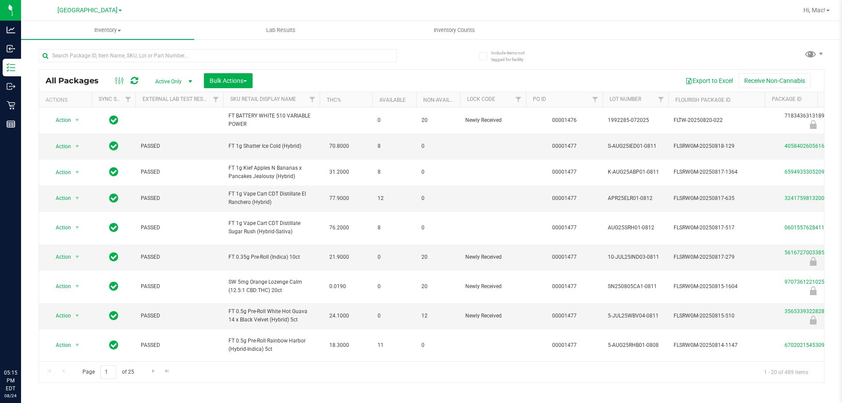 The image size is (842, 403). Describe the element at coordinates (809, 227) in the screenshot. I see `a: 0601557628411695` at that location.